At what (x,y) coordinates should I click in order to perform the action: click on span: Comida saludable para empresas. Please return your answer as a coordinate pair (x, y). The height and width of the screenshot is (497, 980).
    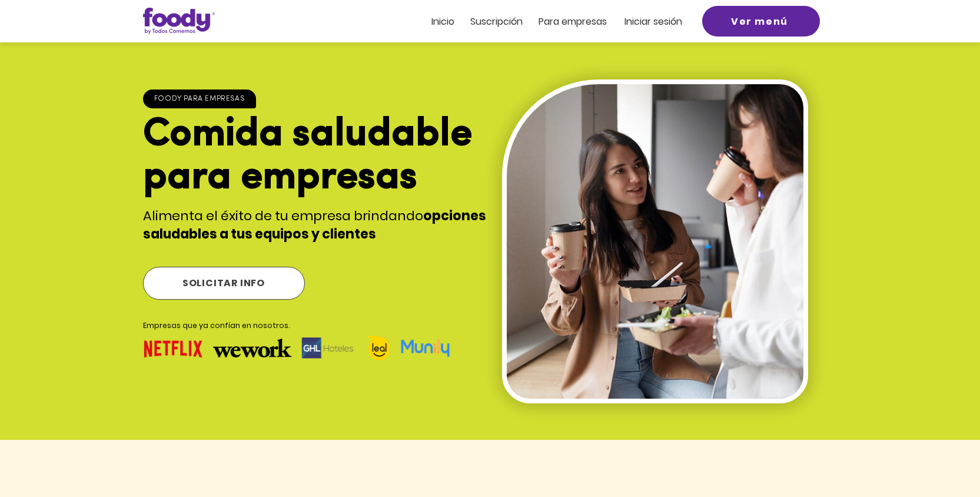
    Looking at the image, I should click on (307, 156).